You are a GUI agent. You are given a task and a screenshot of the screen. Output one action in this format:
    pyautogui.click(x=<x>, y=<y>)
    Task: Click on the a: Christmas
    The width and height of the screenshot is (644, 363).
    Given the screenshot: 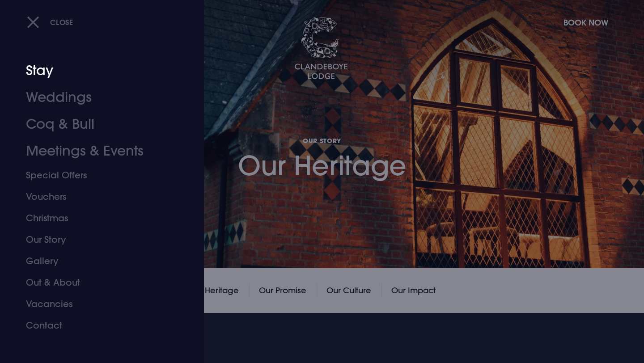 What is the action you would take?
    pyautogui.click(x=97, y=219)
    